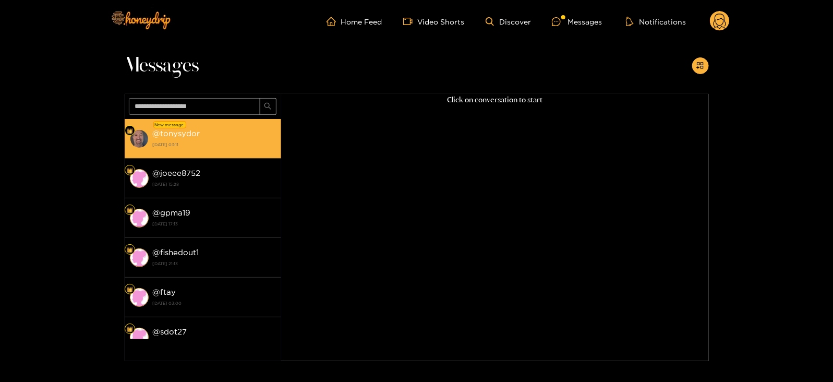 This screenshot has width=833, height=382. What do you see at coordinates (701, 66) in the screenshot?
I see `button: appstore-add` at bounding box center [701, 66].